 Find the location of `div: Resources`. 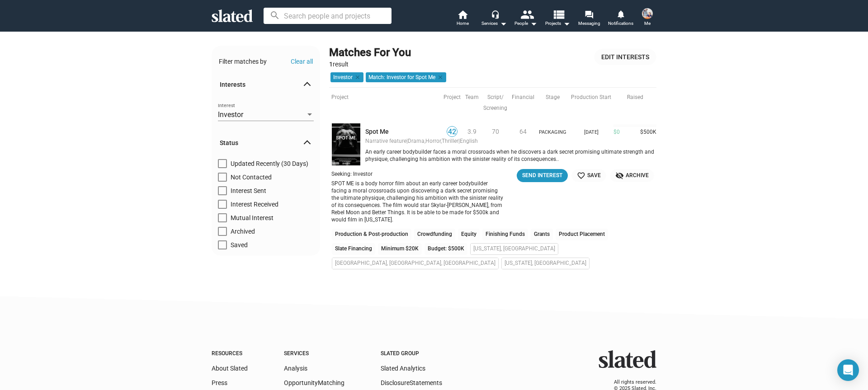

div: Resources is located at coordinates (230, 354).